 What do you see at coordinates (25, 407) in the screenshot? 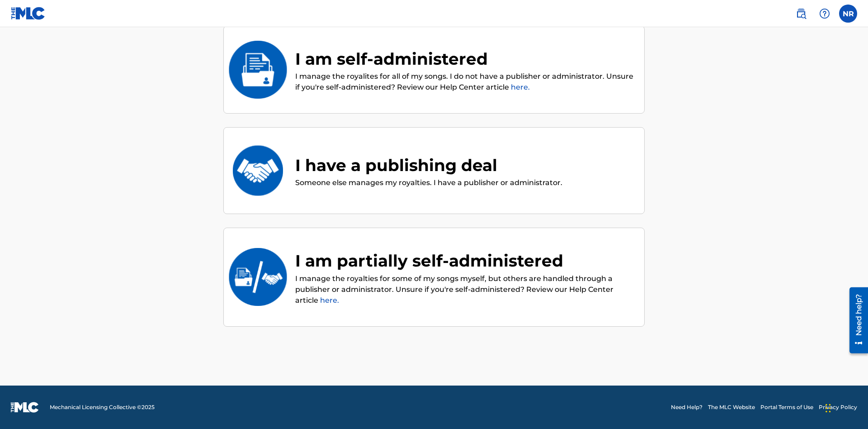
I see `img: logo` at bounding box center [25, 407].